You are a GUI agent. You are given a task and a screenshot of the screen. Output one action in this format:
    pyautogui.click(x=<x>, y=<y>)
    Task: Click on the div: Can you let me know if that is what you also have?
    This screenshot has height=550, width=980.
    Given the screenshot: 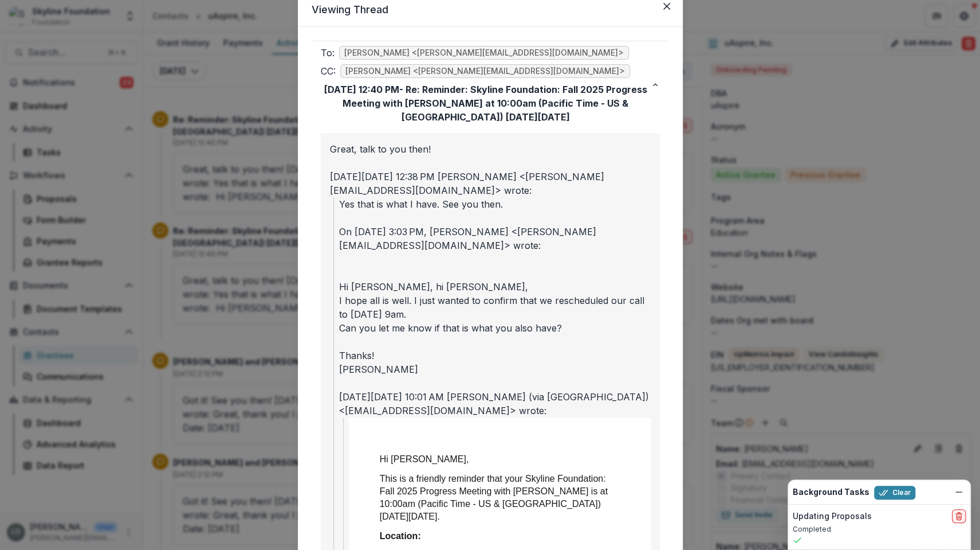 What is the action you would take?
    pyautogui.click(x=495, y=328)
    